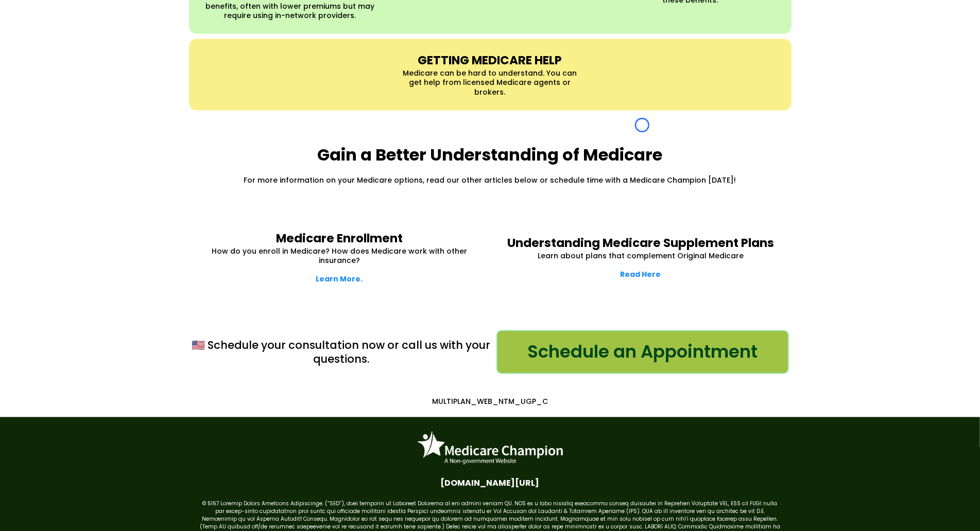 Image resolution: width=980 pixels, height=531 pixels. What do you see at coordinates (642, 352) in the screenshot?
I see `span: Schedule an Appointment` at bounding box center [642, 352].